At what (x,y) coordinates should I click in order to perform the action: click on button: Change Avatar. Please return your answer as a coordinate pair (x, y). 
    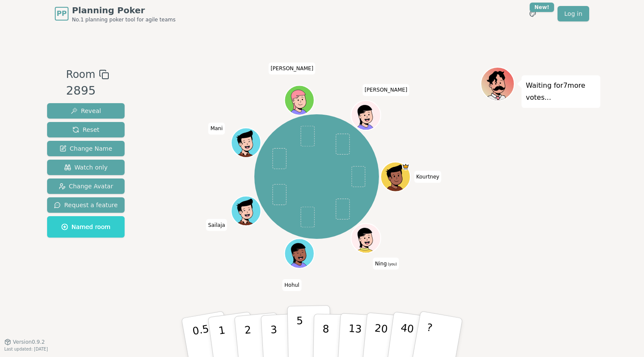
    Looking at the image, I should click on (86, 186).